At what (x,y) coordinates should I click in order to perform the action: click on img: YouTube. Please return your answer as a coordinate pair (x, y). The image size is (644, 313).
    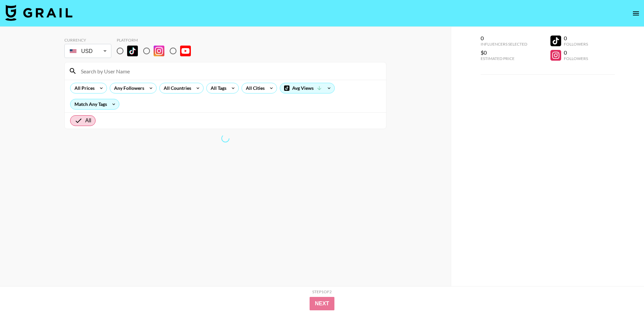
    Looking at the image, I should click on (185, 51).